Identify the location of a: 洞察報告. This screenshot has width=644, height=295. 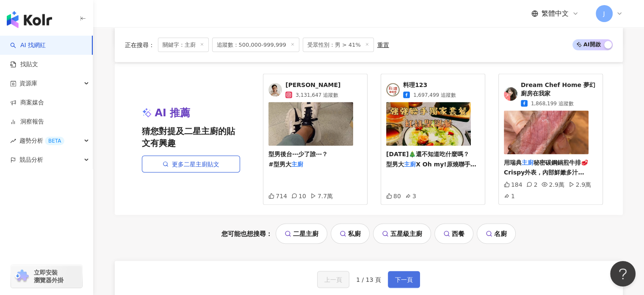
(27, 122).